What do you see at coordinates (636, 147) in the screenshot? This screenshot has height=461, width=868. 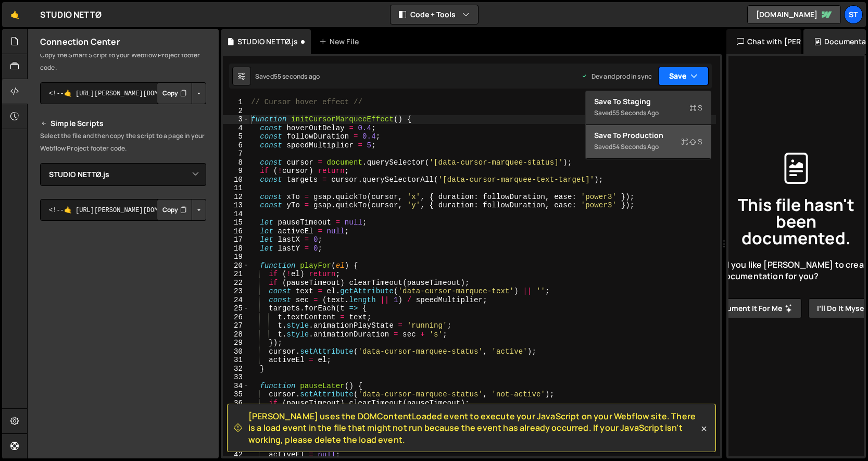 I see `div: 54 seconds ago` at bounding box center [636, 147].